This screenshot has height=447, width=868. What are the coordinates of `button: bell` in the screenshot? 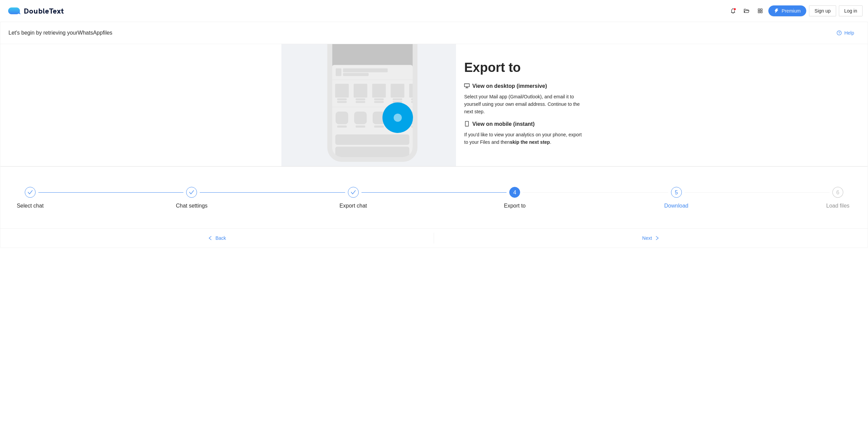 It's located at (733, 11).